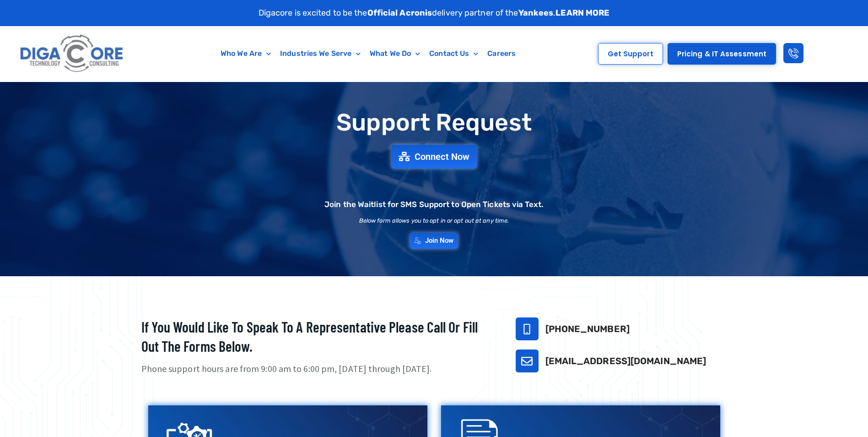 This screenshot has height=437, width=868. What do you see at coordinates (246, 54) in the screenshot?
I see `a: Who We Are` at bounding box center [246, 54].